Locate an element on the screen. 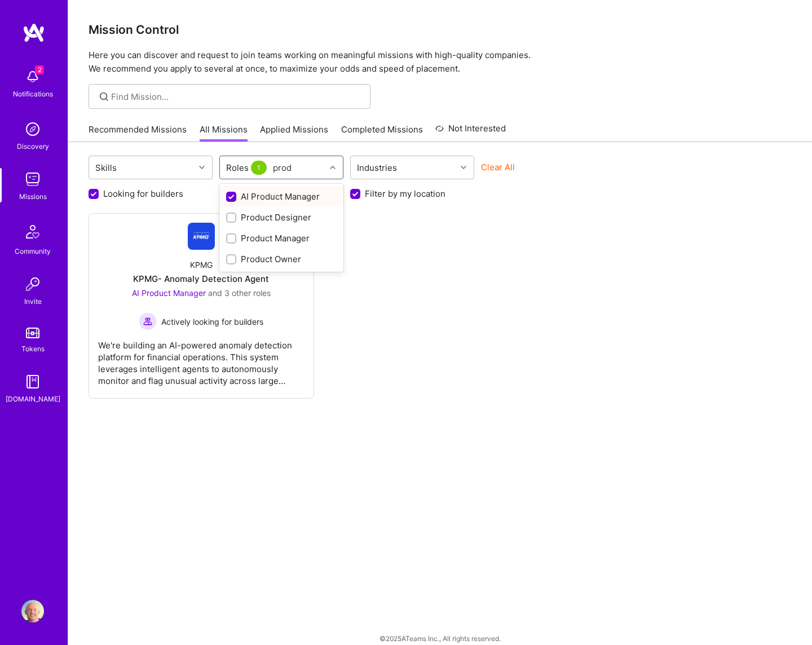  img: teamwork is located at coordinates (33, 179).